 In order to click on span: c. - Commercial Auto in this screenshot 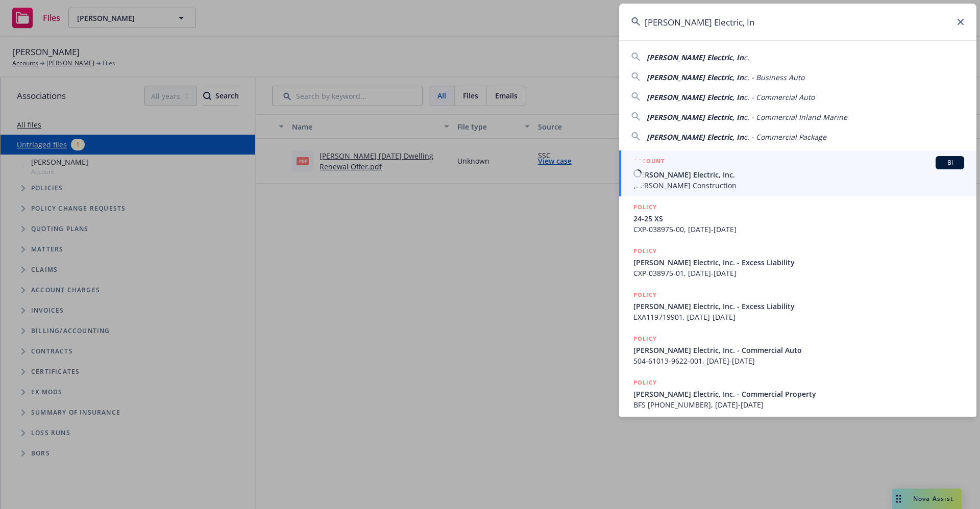, I will do `click(779, 97)`.